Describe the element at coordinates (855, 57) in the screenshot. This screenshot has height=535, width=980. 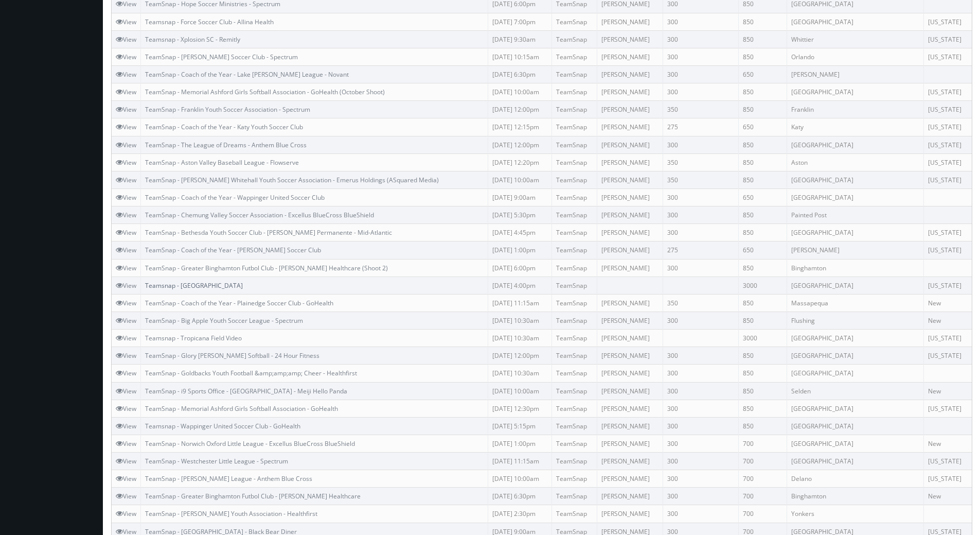
I see `td: Orlando` at that location.